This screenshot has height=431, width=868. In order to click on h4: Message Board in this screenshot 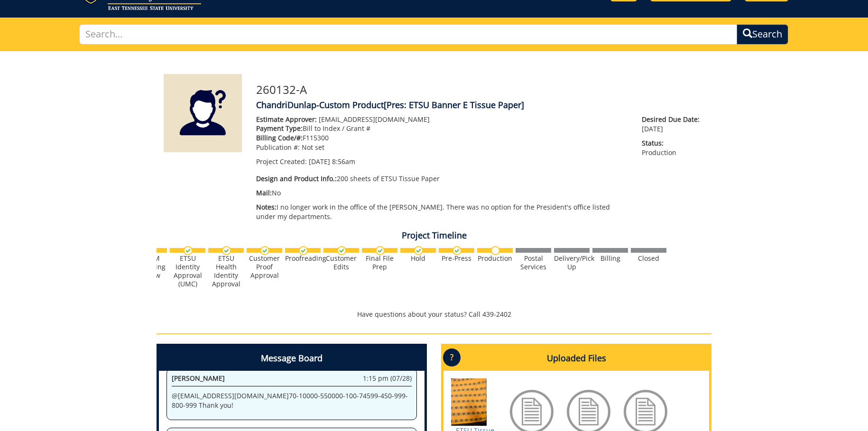, I will do `click(292, 358)`.